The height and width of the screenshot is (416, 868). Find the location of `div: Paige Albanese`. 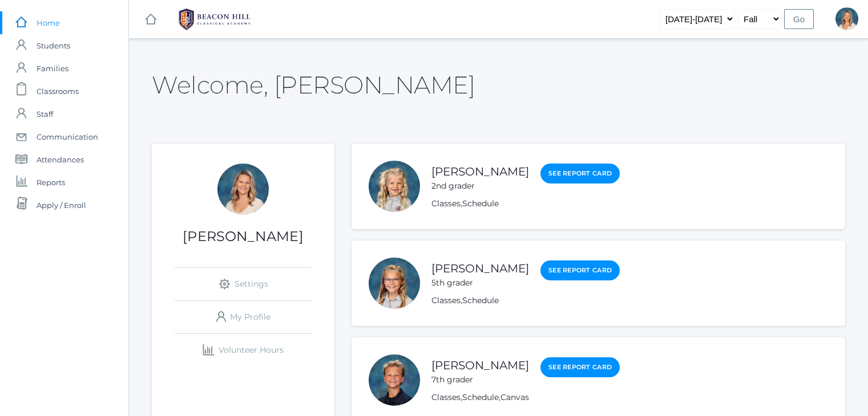

div: Paige Albanese is located at coordinates (395, 283).